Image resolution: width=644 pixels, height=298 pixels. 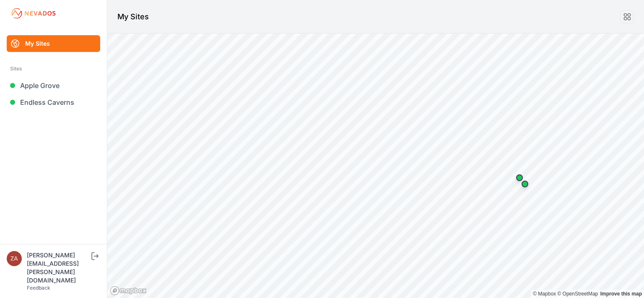 What do you see at coordinates (376, 166) in the screenshot?
I see `canvas: Map` at bounding box center [376, 166].